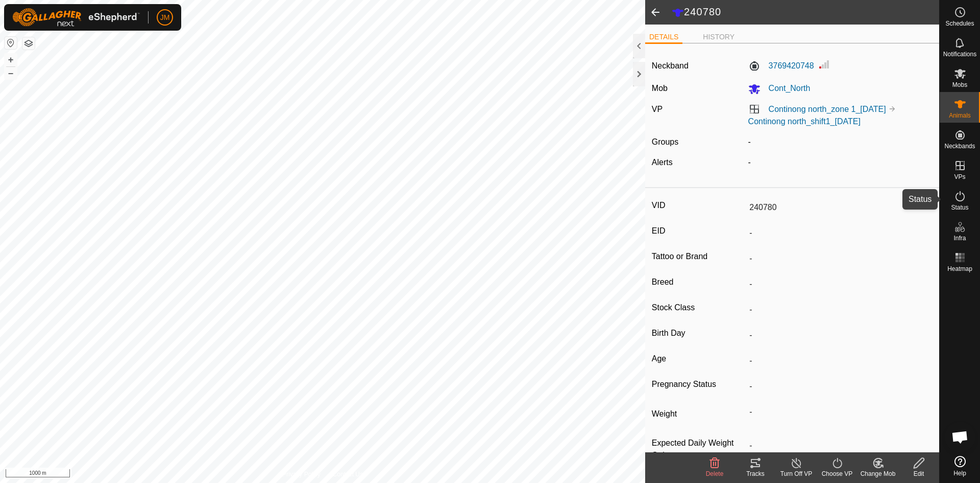 This screenshot has width=980, height=483. Describe the element at coordinates (11, 43) in the screenshot. I see `button: Reset Map` at that location.